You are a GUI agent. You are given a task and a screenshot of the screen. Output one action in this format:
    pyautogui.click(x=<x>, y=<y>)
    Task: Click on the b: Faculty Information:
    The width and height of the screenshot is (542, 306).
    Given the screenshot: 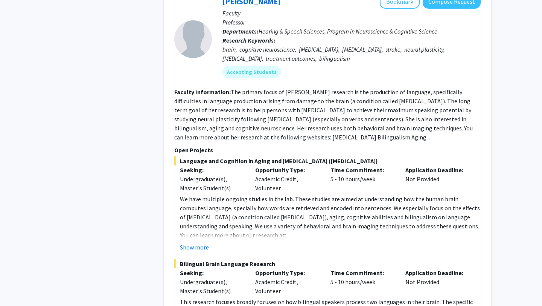 What is the action you would take?
    pyautogui.click(x=203, y=92)
    